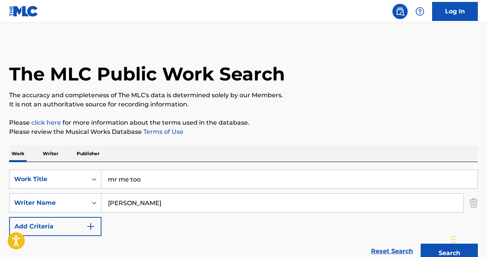  What do you see at coordinates (91, 226) in the screenshot?
I see `img: 9d2ae6d4665cec9f34b9.svg` at bounding box center [91, 226].